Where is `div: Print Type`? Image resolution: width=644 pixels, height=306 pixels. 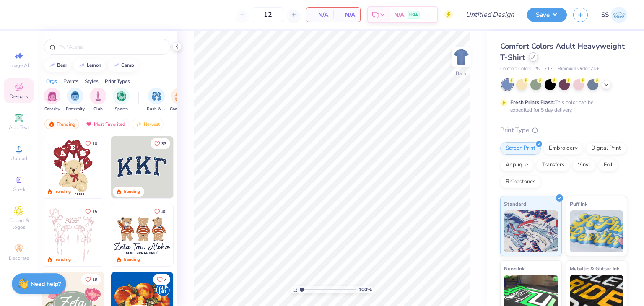
div: Print Type is located at coordinates (564, 130).